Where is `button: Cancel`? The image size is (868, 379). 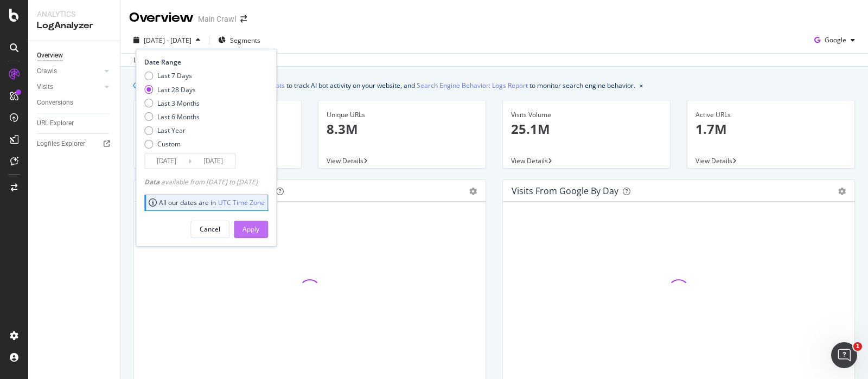
button: Cancel is located at coordinates (210, 229).